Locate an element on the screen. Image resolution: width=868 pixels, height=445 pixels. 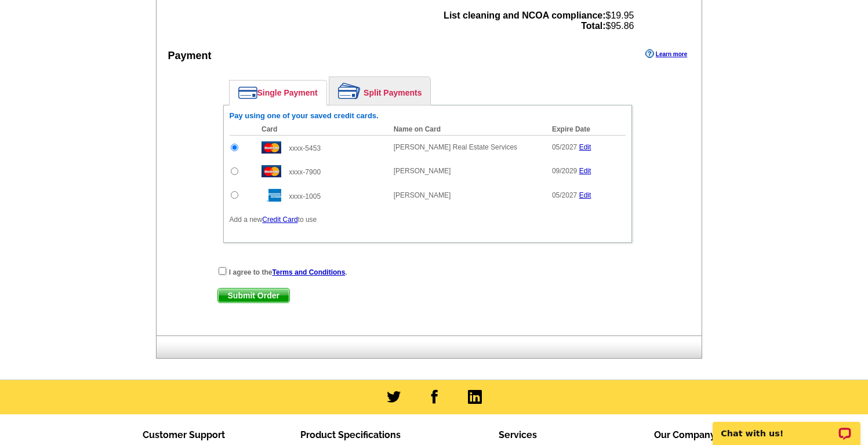
h6: Pay using one of your saved credit cards. is located at coordinates (428, 116).